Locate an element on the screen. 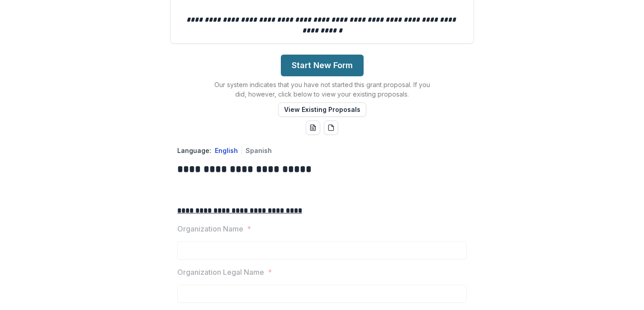 This screenshot has height=310, width=644. button: English is located at coordinates (226, 151).